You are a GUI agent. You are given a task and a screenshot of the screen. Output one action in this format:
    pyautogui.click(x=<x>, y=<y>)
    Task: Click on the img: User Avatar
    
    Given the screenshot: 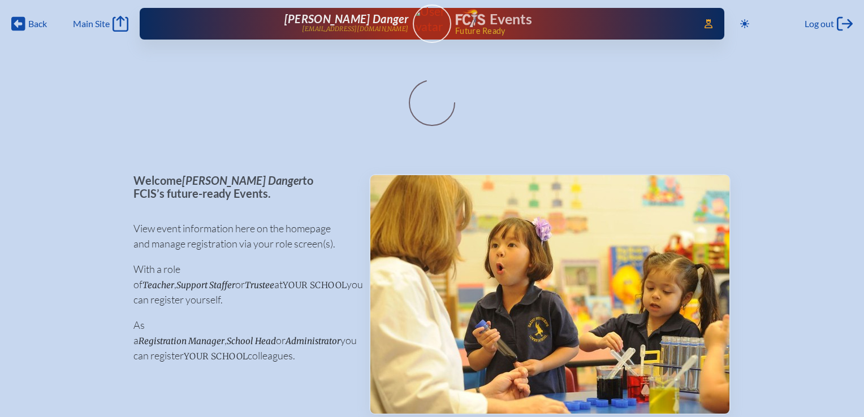 What is the action you would take?
    pyautogui.click(x=431, y=19)
    